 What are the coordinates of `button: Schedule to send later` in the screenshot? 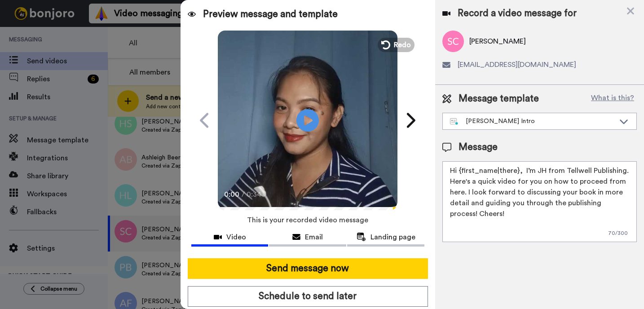 It's located at (308, 297).